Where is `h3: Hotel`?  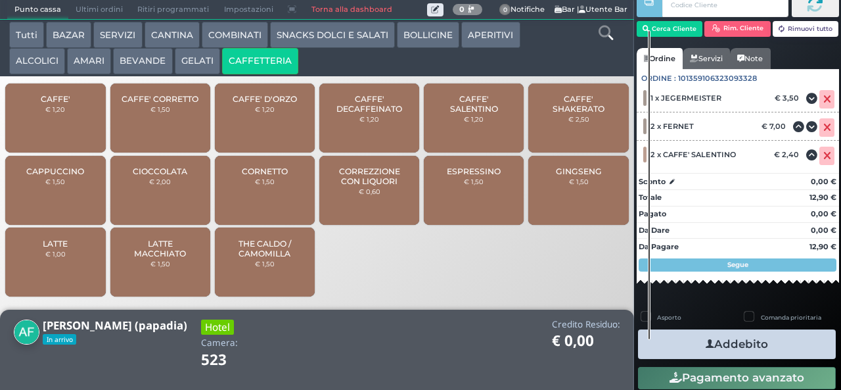
h3: Hotel is located at coordinates (217, 327).